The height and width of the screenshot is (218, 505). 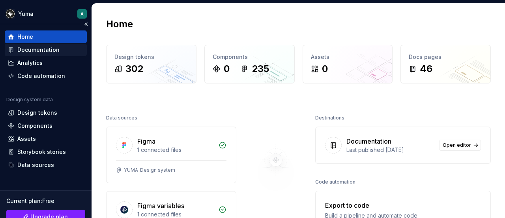 What do you see at coordinates (426, 69) in the screenshot?
I see `div: 46` at bounding box center [426, 69].